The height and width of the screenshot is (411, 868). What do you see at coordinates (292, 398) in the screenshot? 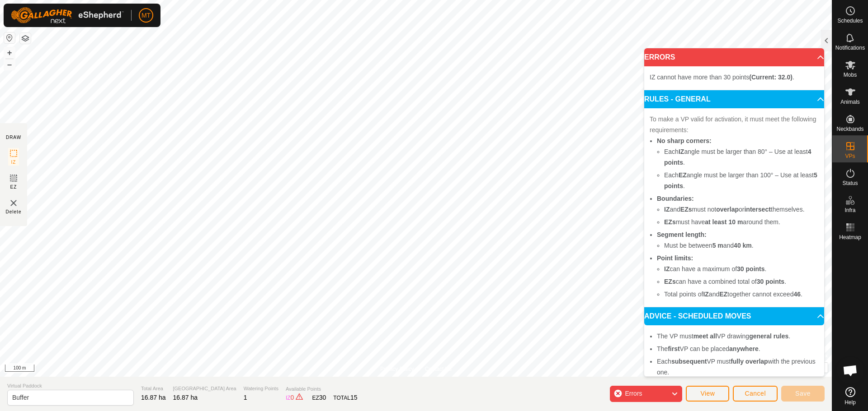
I see `span: 0` at bounding box center [292, 398].